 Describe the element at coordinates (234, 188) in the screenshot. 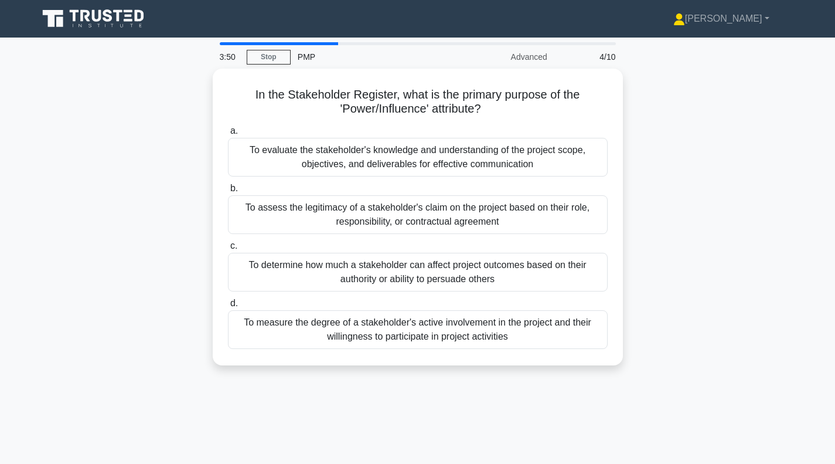

I see `span: b.` at that location.